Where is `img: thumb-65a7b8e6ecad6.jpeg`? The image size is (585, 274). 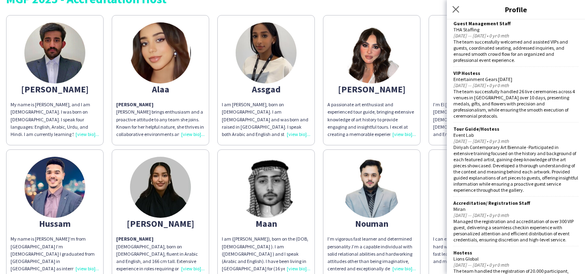 img: thumb-65a7b8e6ecad6.jpeg is located at coordinates (55, 187).